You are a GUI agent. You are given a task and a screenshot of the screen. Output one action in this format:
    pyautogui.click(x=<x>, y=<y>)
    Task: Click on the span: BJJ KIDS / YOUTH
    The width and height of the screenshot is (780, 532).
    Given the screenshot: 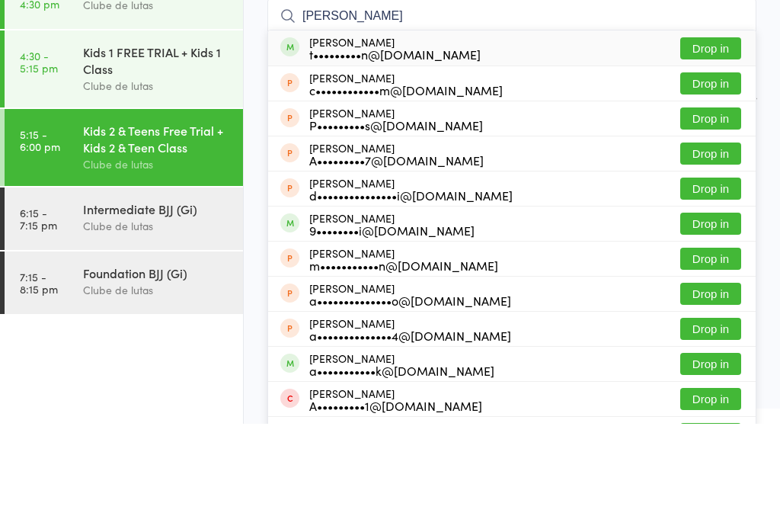 What is the action you would take?
    pyautogui.click(x=512, y=78)
    